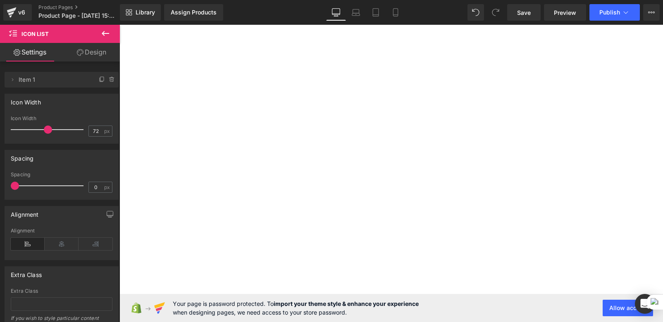  Describe the element at coordinates (476, 12) in the screenshot. I see `button: Undo` at that location.